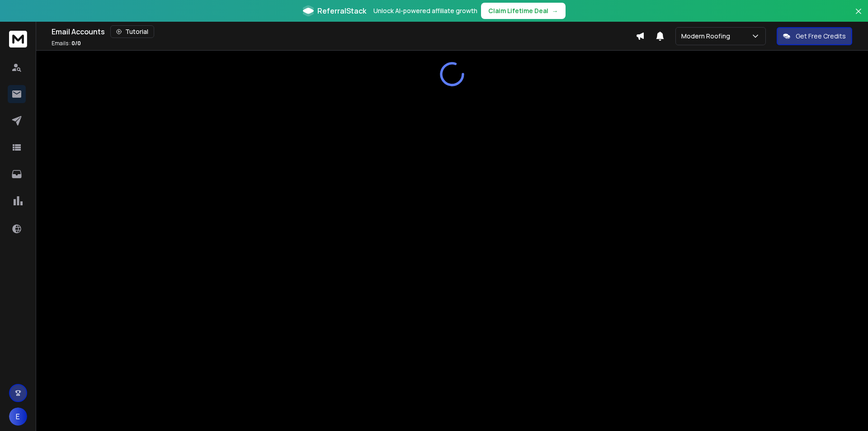 The height and width of the screenshot is (431, 868). What do you see at coordinates (523, 11) in the screenshot?
I see `button: Claim Lifetime Deal→` at bounding box center [523, 11].